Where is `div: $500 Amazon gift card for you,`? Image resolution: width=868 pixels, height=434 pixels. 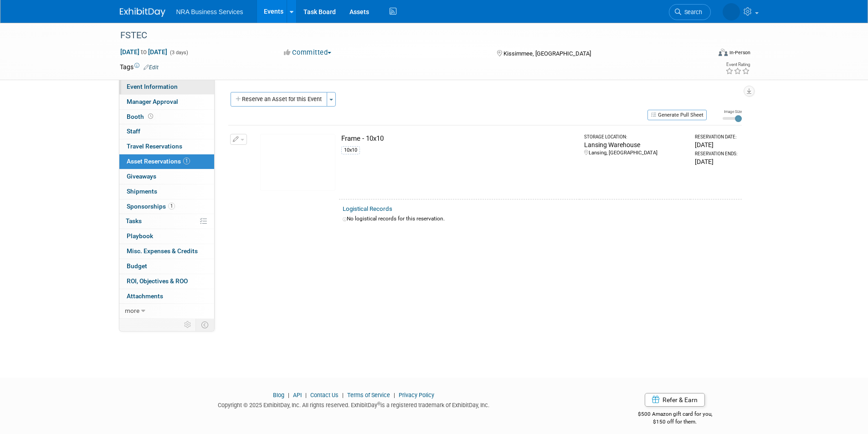 div: $500 Amazon gift card for you, is located at coordinates (674, 415).